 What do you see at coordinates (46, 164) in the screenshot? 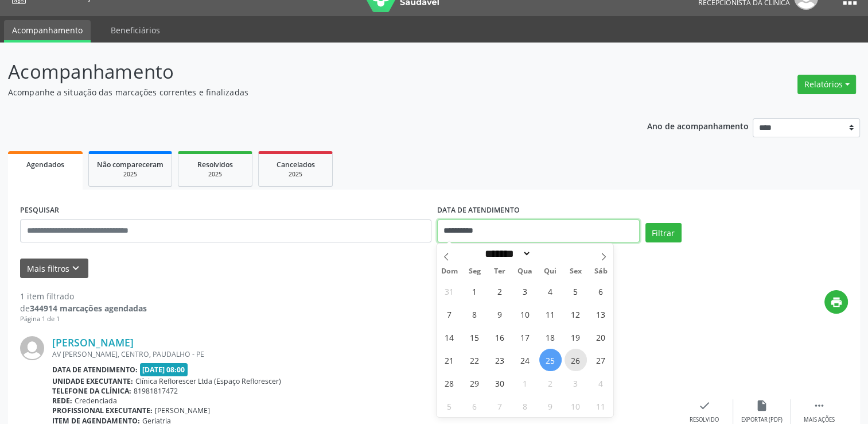
I see `span: Agendados` at bounding box center [46, 164].